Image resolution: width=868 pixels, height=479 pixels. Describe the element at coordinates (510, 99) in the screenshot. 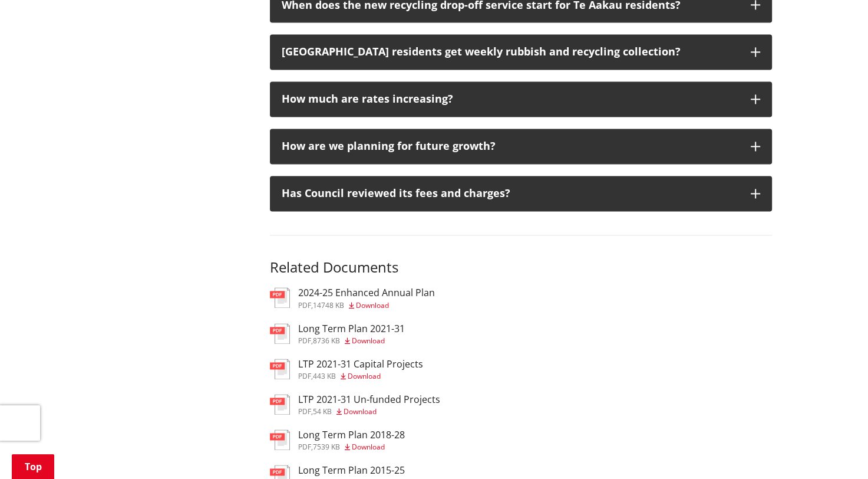

I see `div: How much are rates increasing?` at that location.